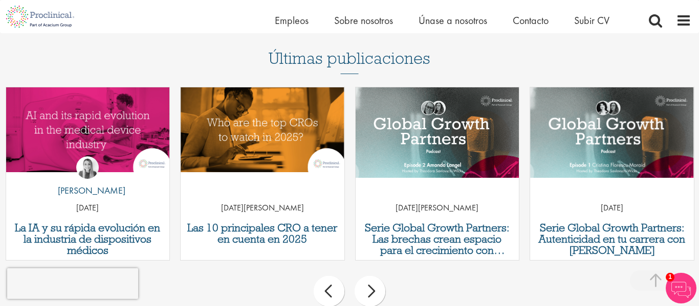 This screenshot has height=306, width=699. Describe the element at coordinates (262, 130) in the screenshot. I see `img: Las 10 principales CRO de 2025 | Proclinical` at that location.